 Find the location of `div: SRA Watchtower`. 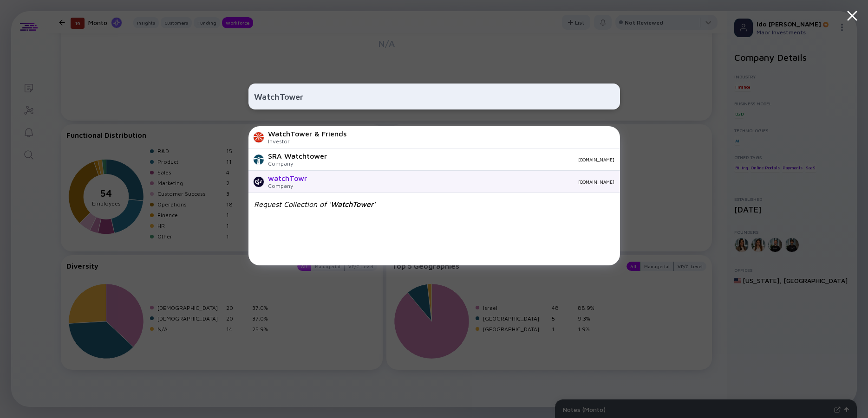

div: SRA Watchtower is located at coordinates (297, 156).